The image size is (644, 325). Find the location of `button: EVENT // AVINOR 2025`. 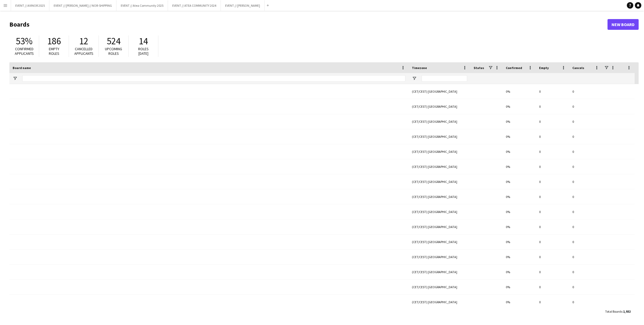

button: EVENT // AVINOR 2025 is located at coordinates (30, 5).